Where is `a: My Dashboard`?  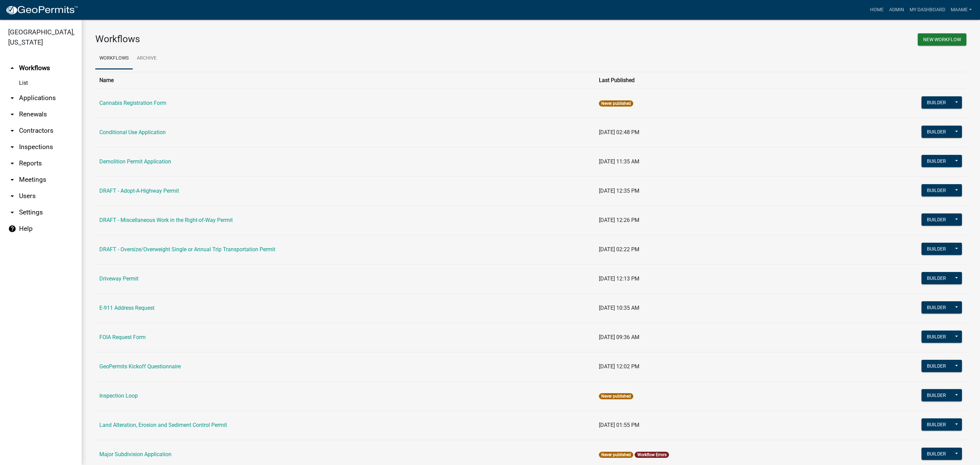 a: My Dashboard is located at coordinates (927, 10).